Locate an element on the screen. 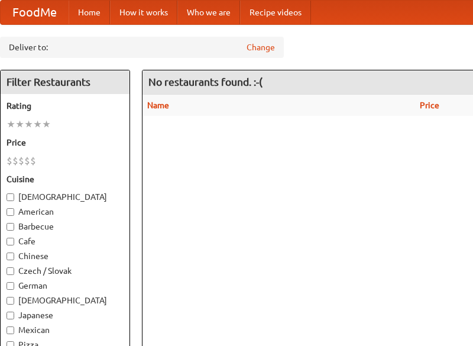 The height and width of the screenshot is (346, 473). label: Chinese is located at coordinates (65, 256).